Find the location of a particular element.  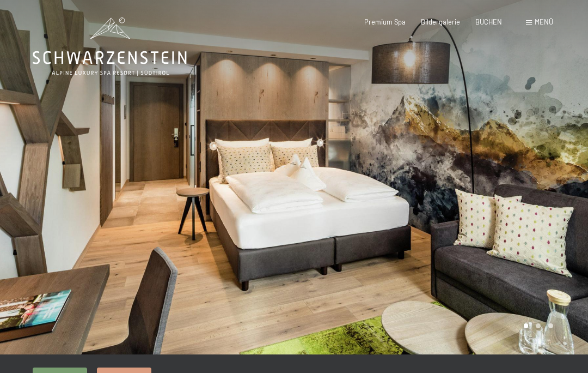

a: BUCHEN is located at coordinates (488, 22).